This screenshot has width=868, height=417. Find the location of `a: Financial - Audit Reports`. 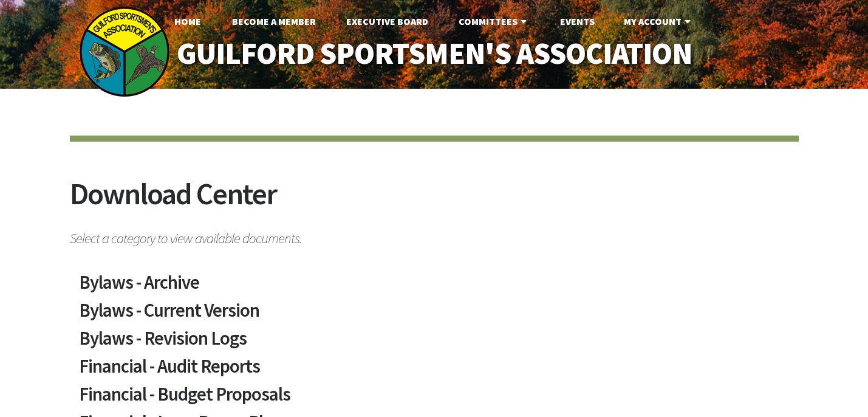

a: Financial - Audit Reports is located at coordinates (434, 370).